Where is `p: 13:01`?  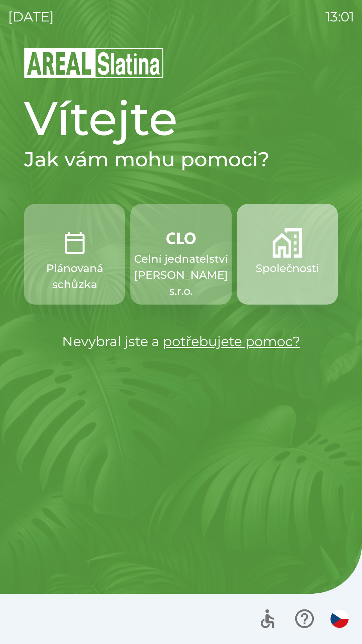
p: 13:01 is located at coordinates (339, 17).